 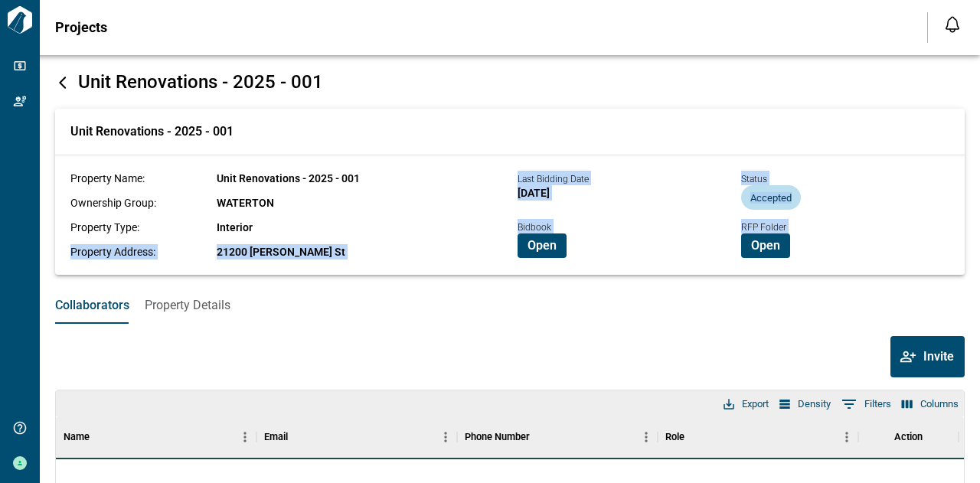 What do you see at coordinates (745, 404) in the screenshot?
I see `button: Export` at bounding box center [745, 404].